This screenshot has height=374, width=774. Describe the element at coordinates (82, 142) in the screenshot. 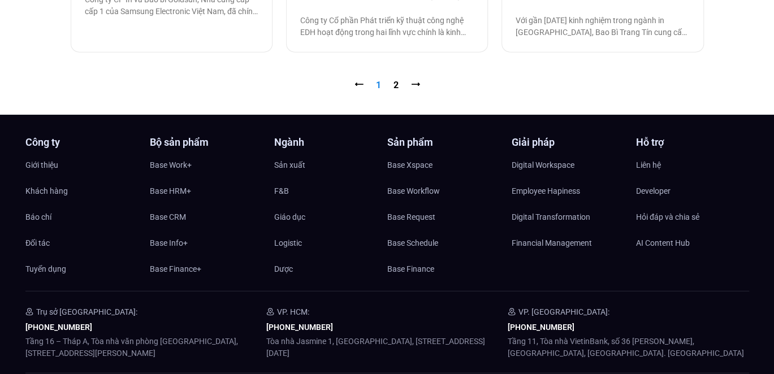

I see `h4: Công ty` at that location.